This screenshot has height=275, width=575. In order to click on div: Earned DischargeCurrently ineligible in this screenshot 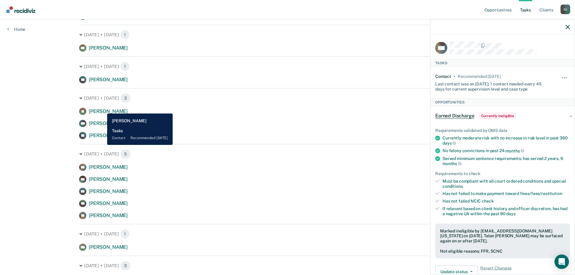, I will do `click(503, 116)`.